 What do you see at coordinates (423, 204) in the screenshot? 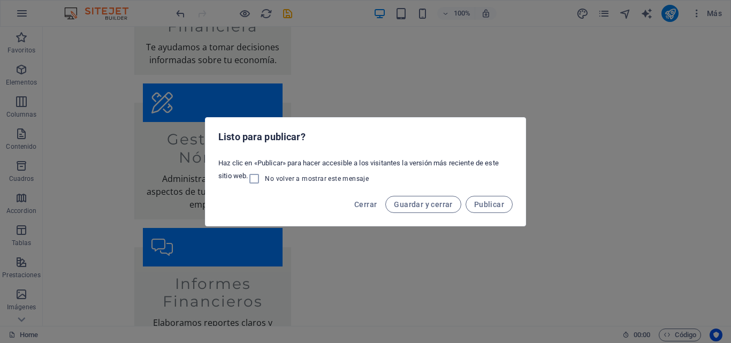
I see `span: Guardar y cerrar` at bounding box center [423, 204].